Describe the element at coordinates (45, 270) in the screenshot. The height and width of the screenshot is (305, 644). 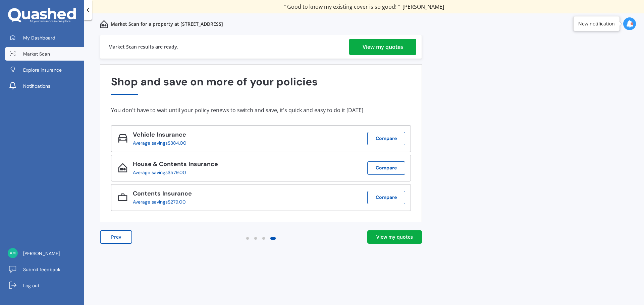
I see `a: Submit feedback` at that location.